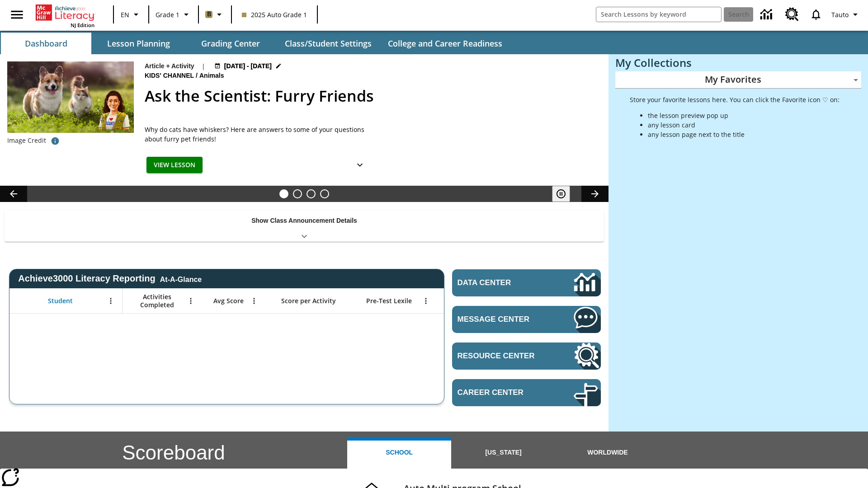  Describe the element at coordinates (744, 115) in the screenshot. I see `li: the lesson preview pop up` at that location.